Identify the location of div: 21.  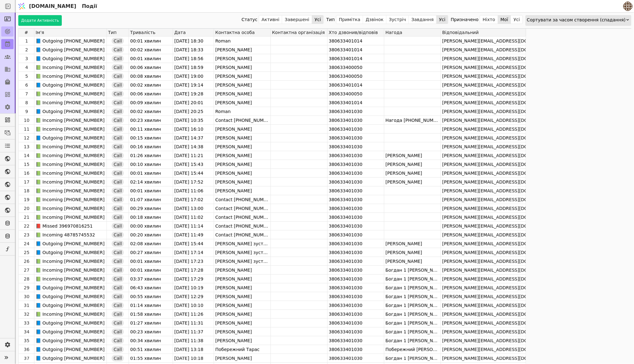
(27, 217).